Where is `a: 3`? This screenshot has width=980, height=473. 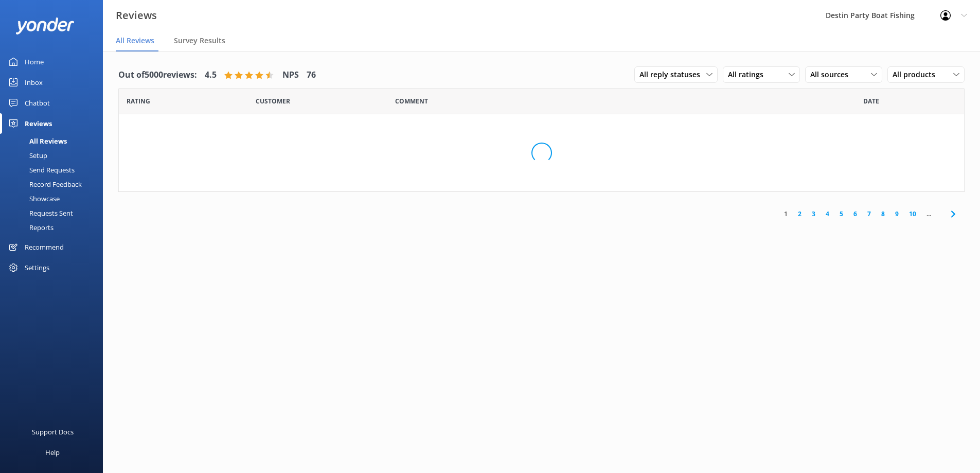 a: 3 is located at coordinates (814, 214).